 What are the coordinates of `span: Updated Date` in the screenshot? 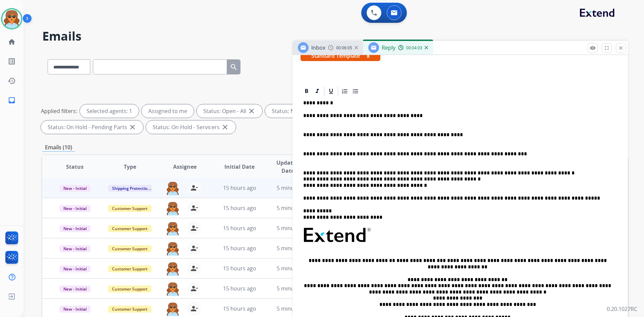 It's located at (288, 167).